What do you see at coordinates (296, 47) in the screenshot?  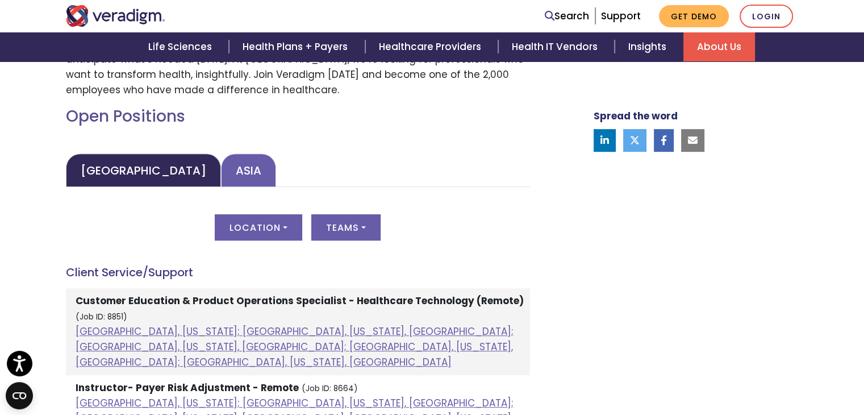 I see `a: Health Plans + Payers` at bounding box center [296, 47].